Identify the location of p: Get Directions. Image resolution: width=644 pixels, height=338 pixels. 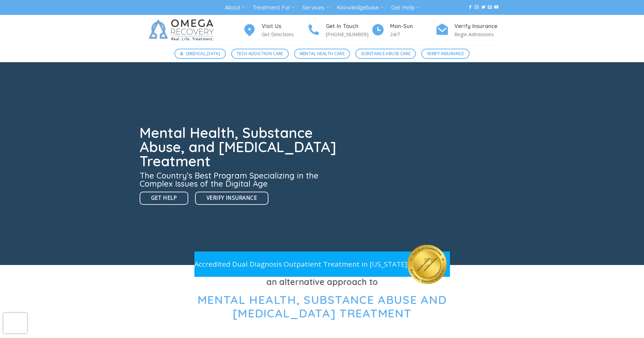
(284, 34).